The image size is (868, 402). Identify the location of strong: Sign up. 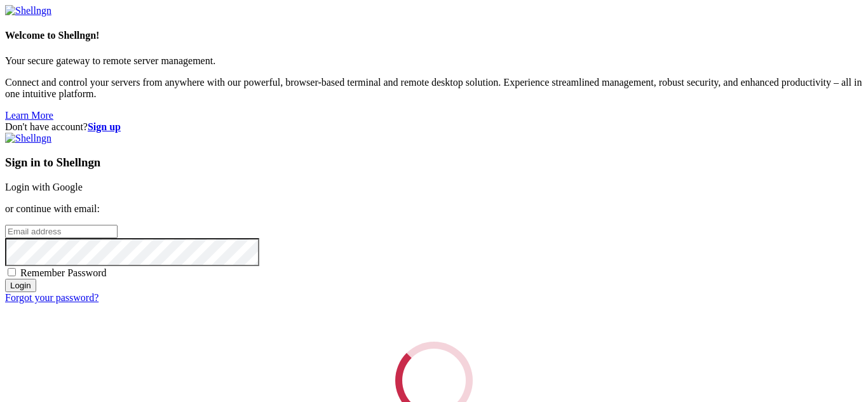
(104, 126).